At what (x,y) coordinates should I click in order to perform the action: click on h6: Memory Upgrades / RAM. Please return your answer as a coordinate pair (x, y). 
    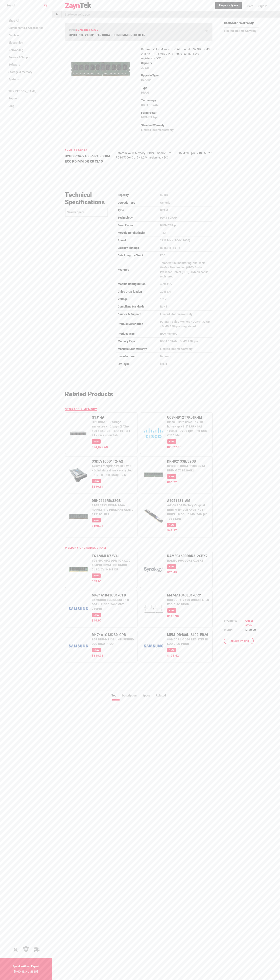
    Looking at the image, I should click on (85, 548).